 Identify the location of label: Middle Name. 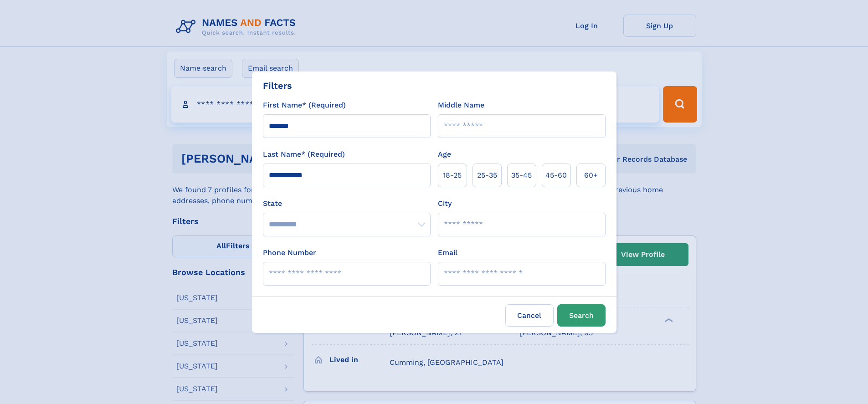
(461, 105).